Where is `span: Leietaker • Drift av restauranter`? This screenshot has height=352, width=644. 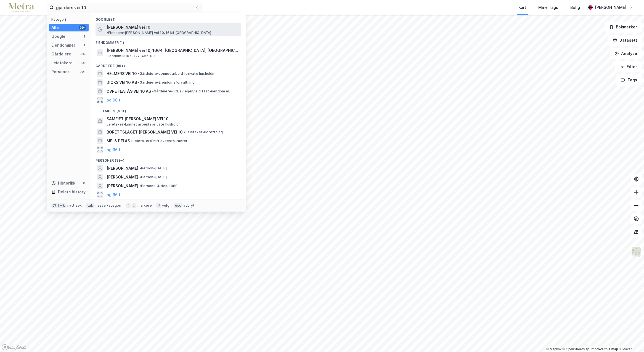
span: Leietaker • Drift av restauranter is located at coordinates (159, 141).